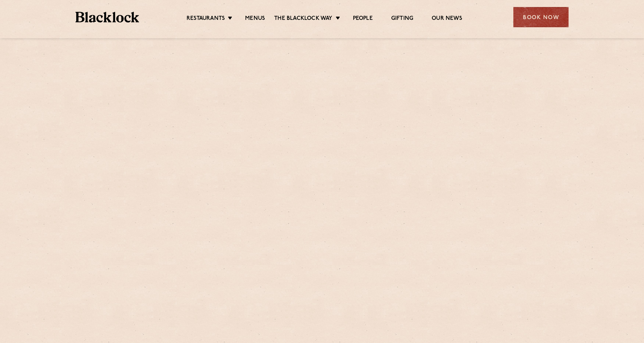  I want to click on a: Menus, so click(255, 19).